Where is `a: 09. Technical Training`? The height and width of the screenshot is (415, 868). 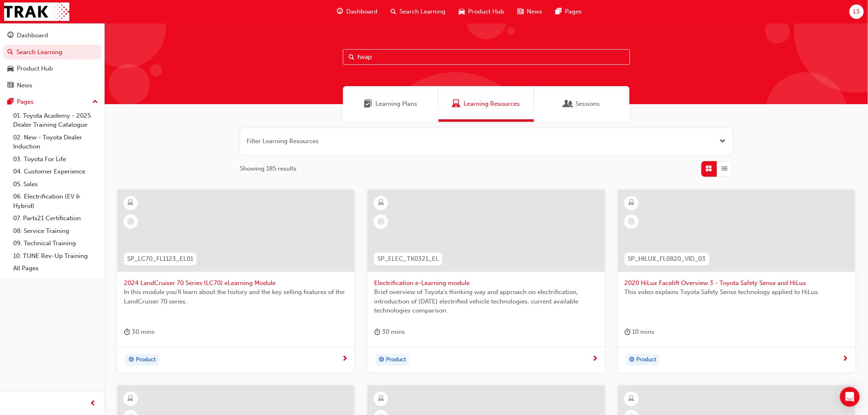 a: 09. Technical Training is located at coordinates (55, 243).